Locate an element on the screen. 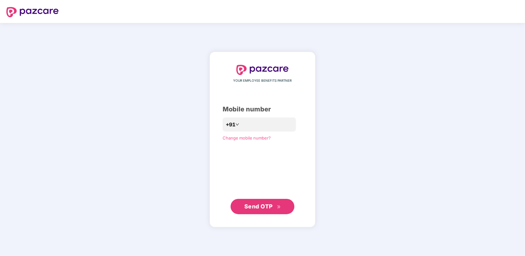 Image resolution: width=525 pixels, height=256 pixels. button: Send OTPdouble-right is located at coordinates (263, 206).